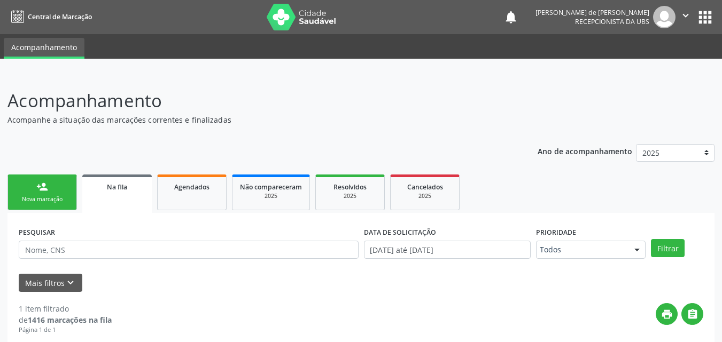  What do you see at coordinates (117, 187) in the screenshot?
I see `span: Na fila` at bounding box center [117, 187].